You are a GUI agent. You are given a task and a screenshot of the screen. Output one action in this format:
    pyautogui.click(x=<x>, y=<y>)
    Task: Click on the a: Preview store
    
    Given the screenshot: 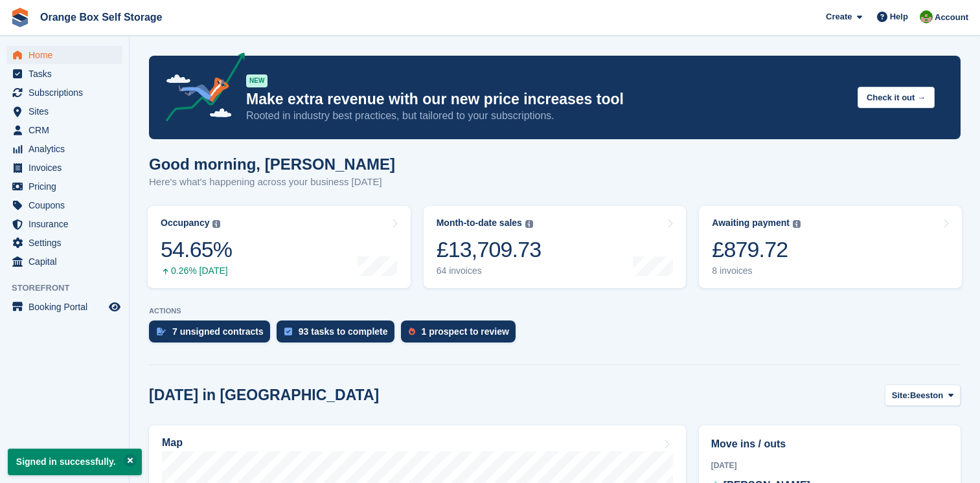 What is the action you would take?
    pyautogui.click(x=114, y=307)
    